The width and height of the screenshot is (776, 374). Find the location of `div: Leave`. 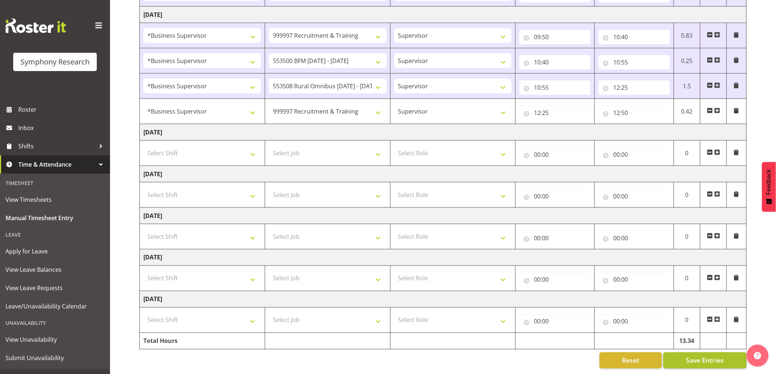

div: Leave is located at coordinates (55, 235).